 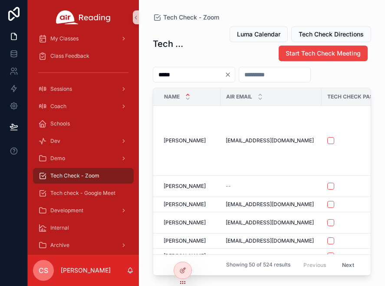 What do you see at coordinates (258, 265) in the screenshot?
I see `span: Showing 50 of 524 results` at bounding box center [258, 265].